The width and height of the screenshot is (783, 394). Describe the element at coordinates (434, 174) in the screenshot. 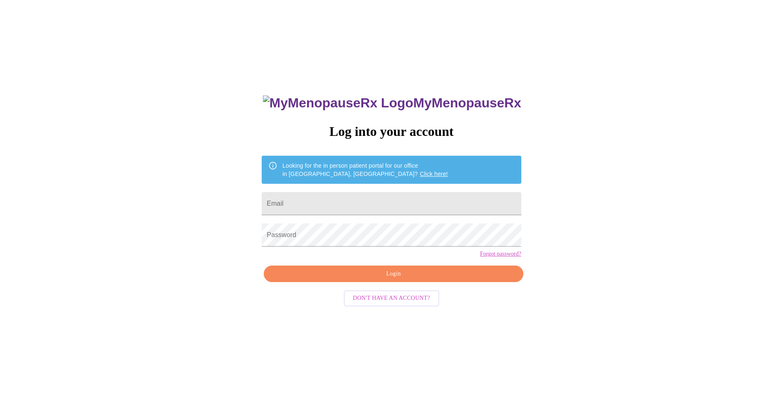

I see `a: Click here!` at that location.